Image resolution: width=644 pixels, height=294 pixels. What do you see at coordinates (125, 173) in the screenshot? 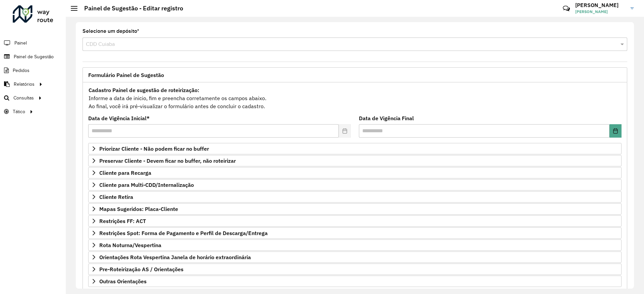
I see `span: Cliente para Recarga` at bounding box center [125, 173].